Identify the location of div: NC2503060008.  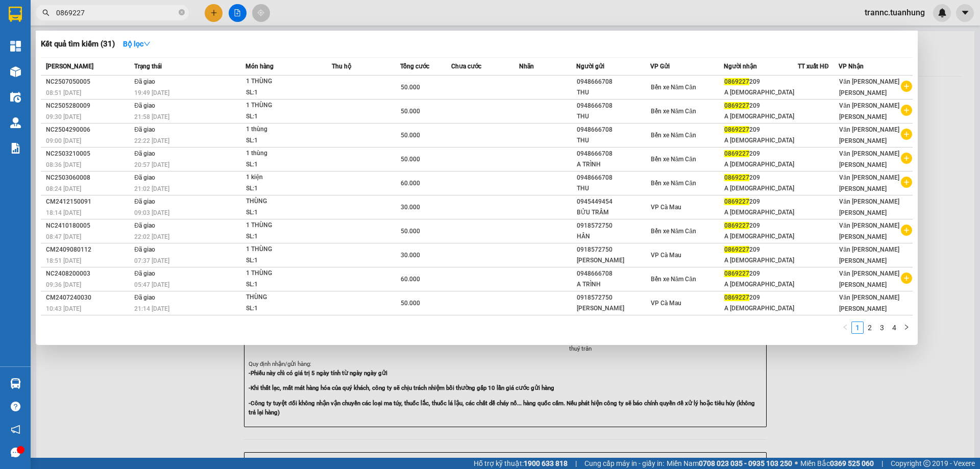
(88, 178).